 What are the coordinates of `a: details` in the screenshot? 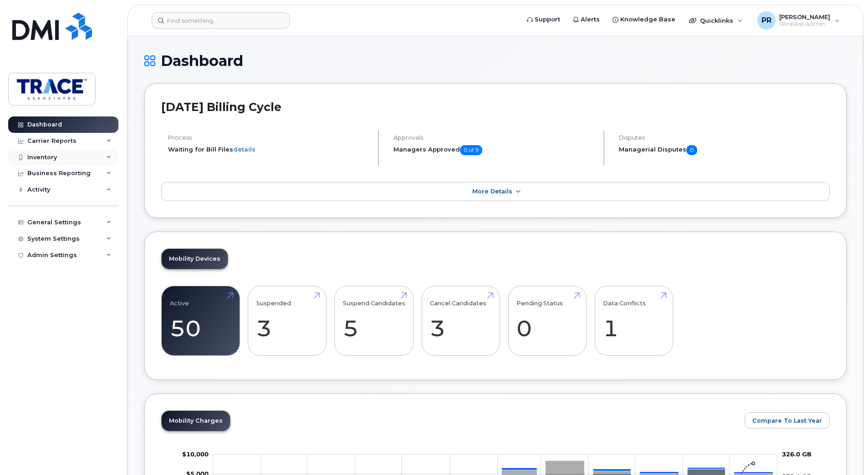 It's located at (244, 149).